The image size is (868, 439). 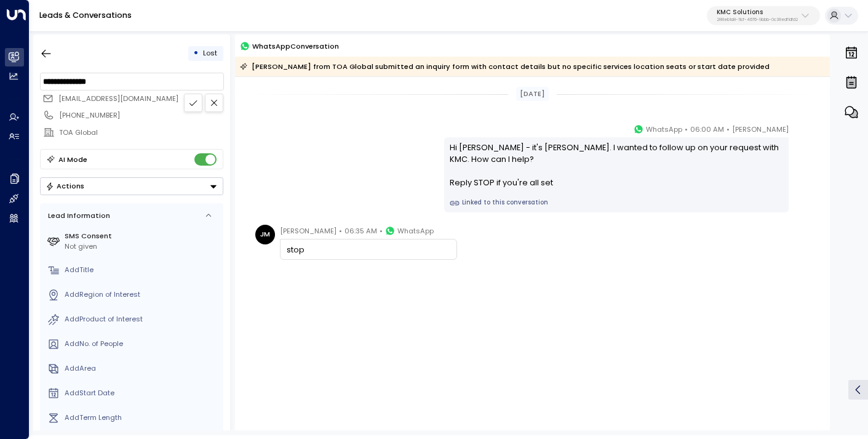 I want to click on div: JM, so click(x=265, y=234).